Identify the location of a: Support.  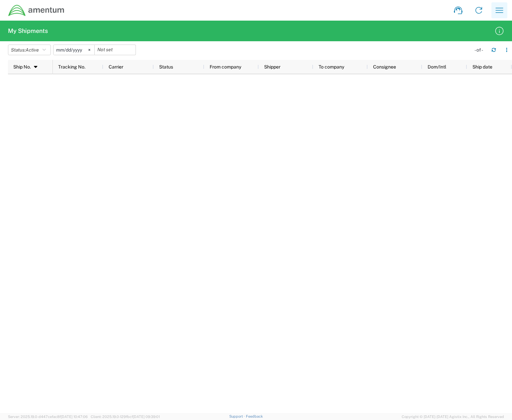
(238, 416).